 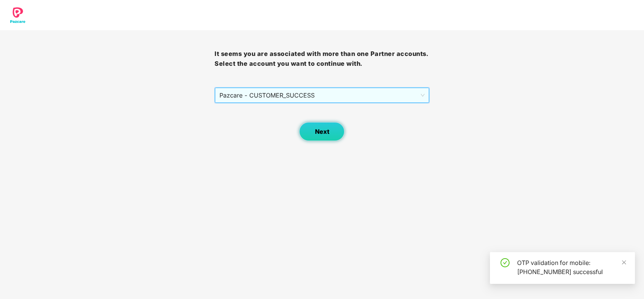 I want to click on span: Next, so click(x=321, y=132).